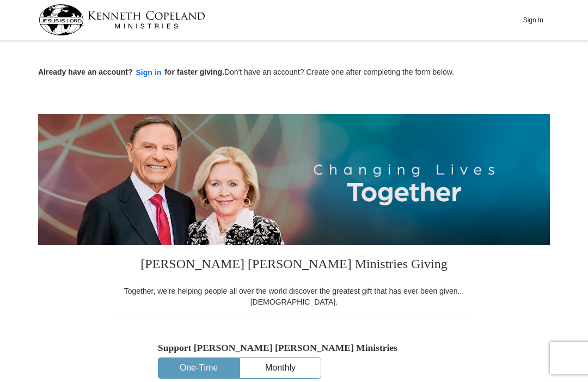 The width and height of the screenshot is (588, 382). Describe the element at coordinates (199, 368) in the screenshot. I see `button: One-Time` at that location.